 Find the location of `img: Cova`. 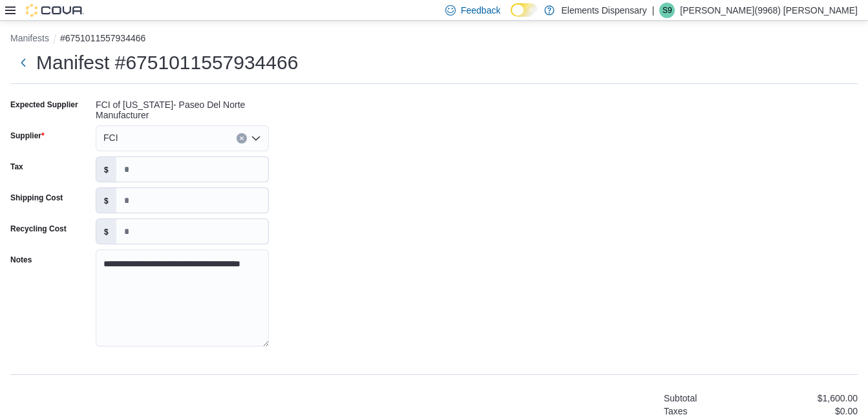

img: Cova is located at coordinates (55, 11).